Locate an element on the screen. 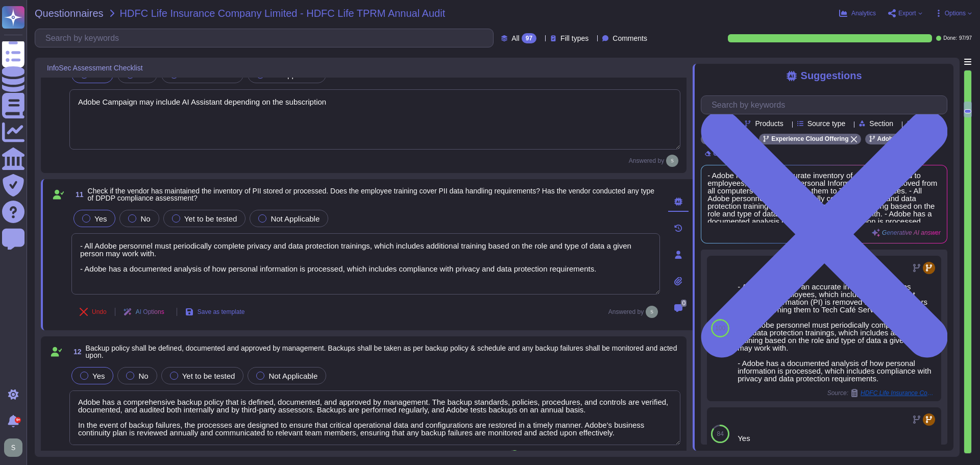 The width and height of the screenshot is (980, 465). button: Analytics is located at coordinates (857, 14).